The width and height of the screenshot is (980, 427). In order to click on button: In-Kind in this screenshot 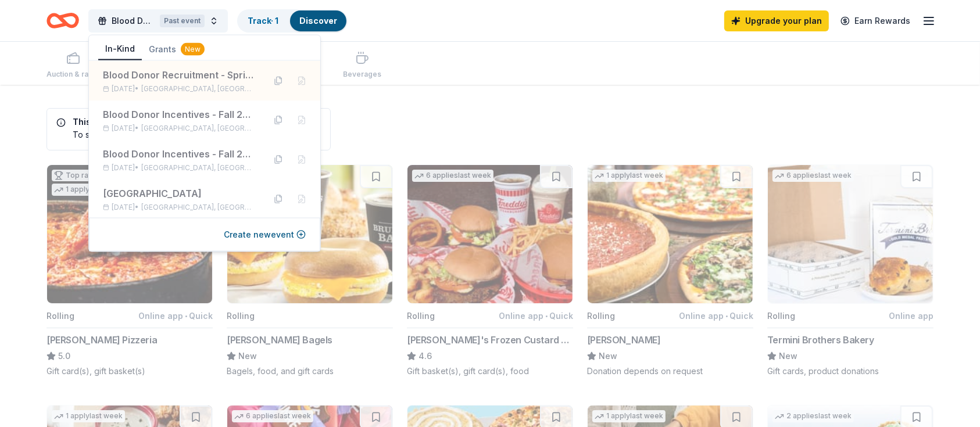, I will do `click(120, 49)`.